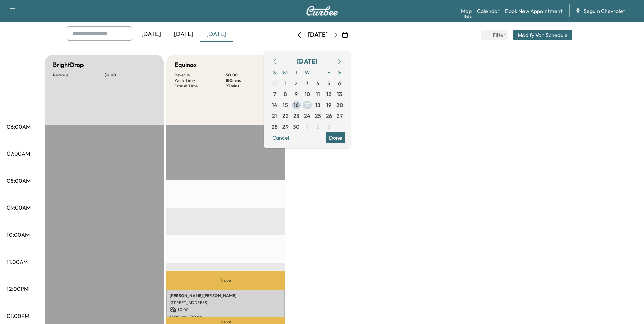 Image resolution: width=644 pixels, height=324 pixels. Describe the element at coordinates (466, 11) in the screenshot. I see `a: MapBeta` at that location.